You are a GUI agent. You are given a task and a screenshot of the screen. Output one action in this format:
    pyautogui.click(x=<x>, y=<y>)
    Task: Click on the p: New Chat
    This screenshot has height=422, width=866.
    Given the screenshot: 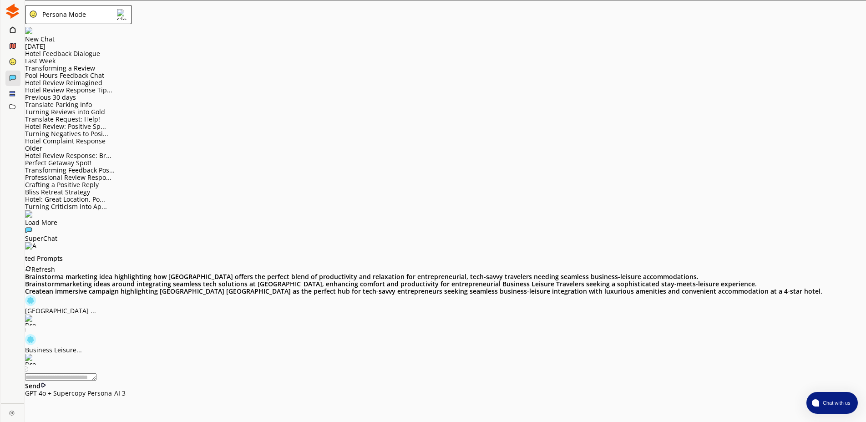 What is the action you would take?
    pyautogui.click(x=446, y=39)
    